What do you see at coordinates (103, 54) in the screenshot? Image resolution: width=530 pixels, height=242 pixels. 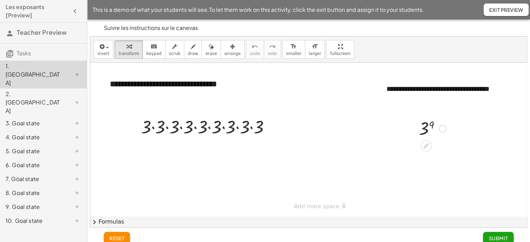 I see `span: insert` at bounding box center [103, 54].